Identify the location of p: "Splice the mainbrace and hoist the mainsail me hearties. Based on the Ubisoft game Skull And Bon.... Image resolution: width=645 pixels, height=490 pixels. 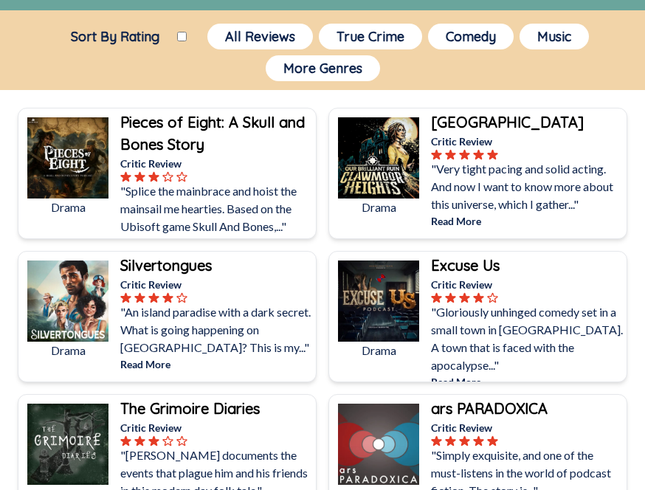
(216, 209).